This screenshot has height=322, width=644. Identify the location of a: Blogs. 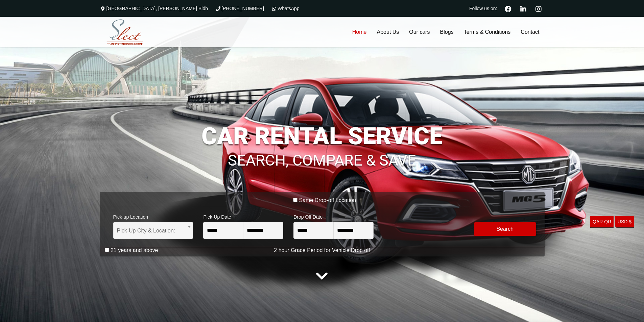
(447, 32).